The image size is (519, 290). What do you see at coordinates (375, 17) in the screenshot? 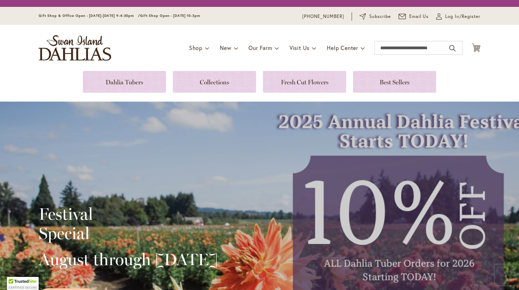
I see `a: Subscribe` at bounding box center [375, 17].